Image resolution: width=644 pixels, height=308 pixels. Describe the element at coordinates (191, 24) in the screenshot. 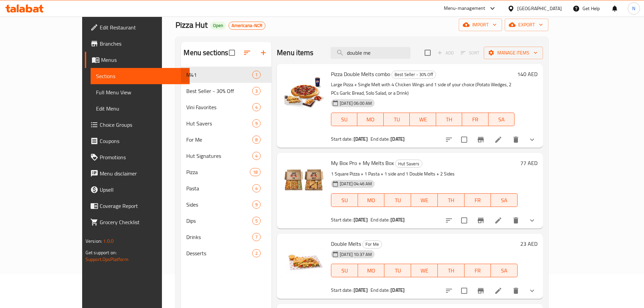

I see `span: Pizza Hut` at that location.